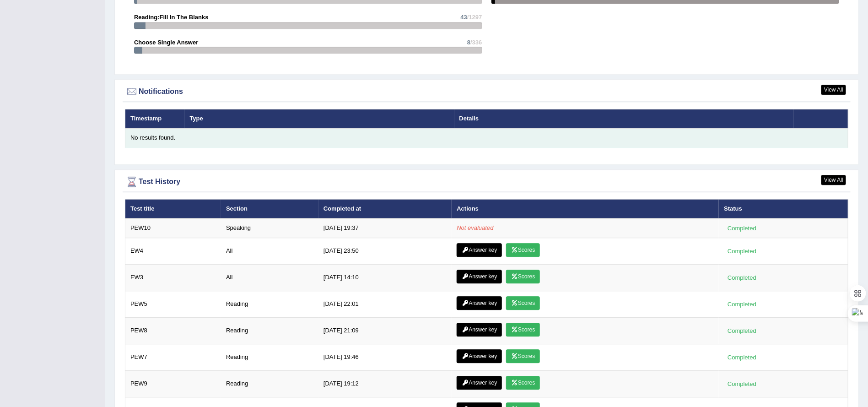 The height and width of the screenshot is (407, 868). What do you see at coordinates (469, 42) in the screenshot?
I see `span: 8` at bounding box center [469, 42].